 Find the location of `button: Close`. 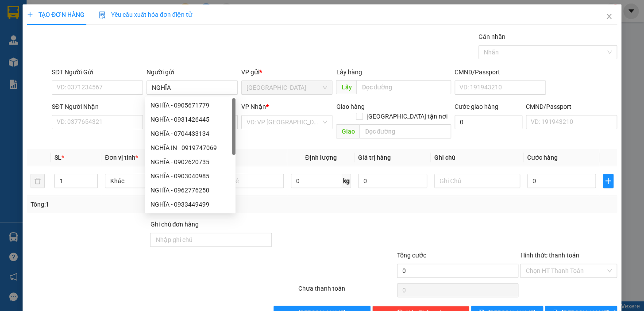

button: Close is located at coordinates (609, 17).